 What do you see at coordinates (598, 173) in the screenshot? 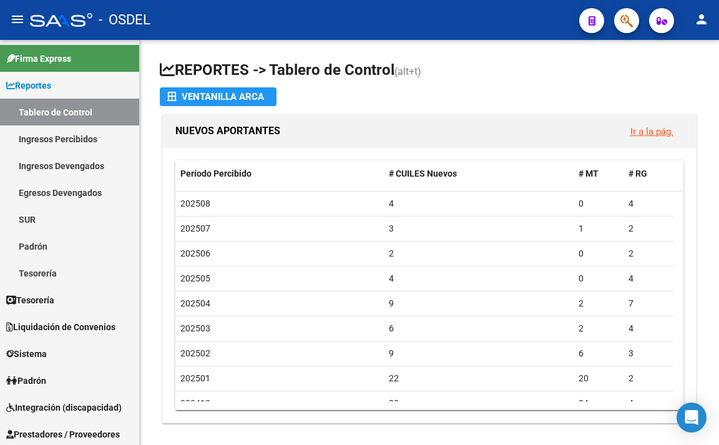
I see `datatable-header-cell: # MT` at bounding box center [598, 173].